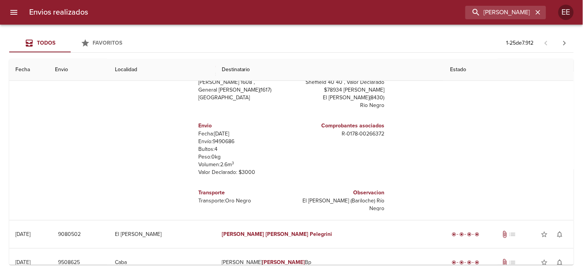  Describe the element at coordinates (69, 262) in the screenshot. I see `button: 9508625` at that location.